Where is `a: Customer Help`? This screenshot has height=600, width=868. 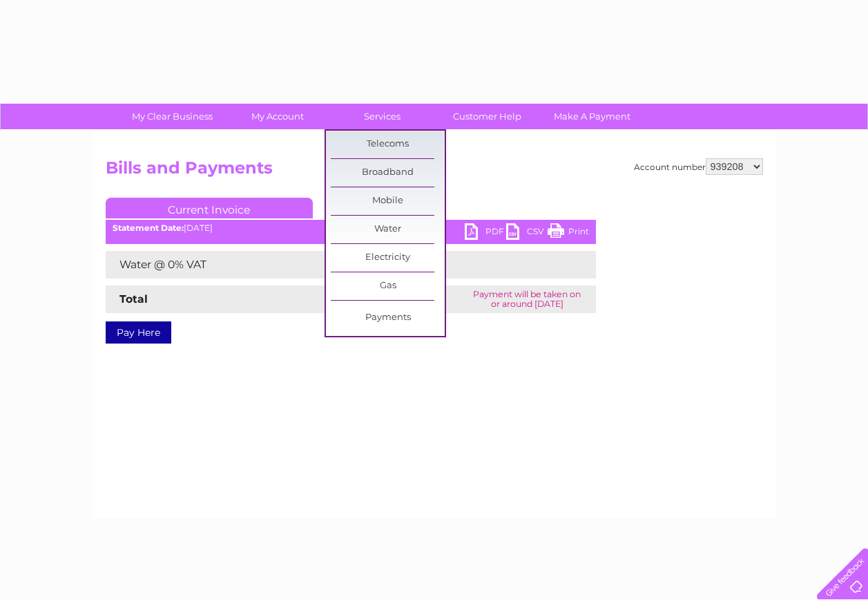 a: Customer Help is located at coordinates (487, 116).